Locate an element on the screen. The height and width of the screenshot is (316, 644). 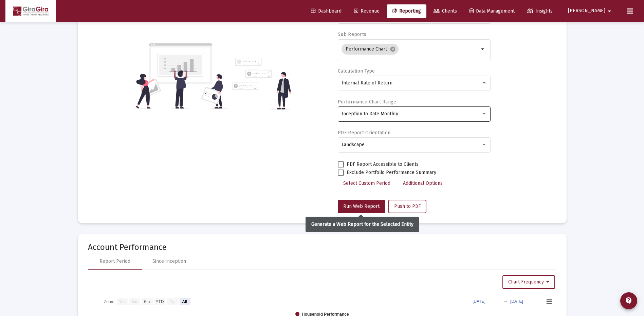
text: Zoom is located at coordinates (109, 301).